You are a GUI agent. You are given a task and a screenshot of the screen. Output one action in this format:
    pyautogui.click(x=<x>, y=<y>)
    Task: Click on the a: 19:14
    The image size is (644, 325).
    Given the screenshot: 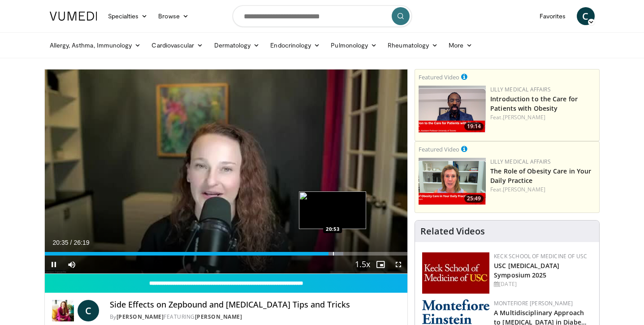 What is the action you would take?
    pyautogui.click(x=452, y=109)
    